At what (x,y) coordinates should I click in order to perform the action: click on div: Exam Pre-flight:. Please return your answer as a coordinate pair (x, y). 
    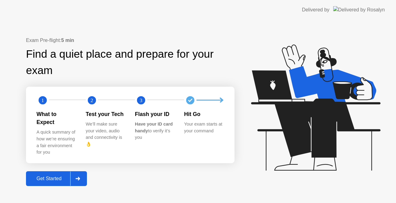
    Looking at the image, I should click on (130, 40).